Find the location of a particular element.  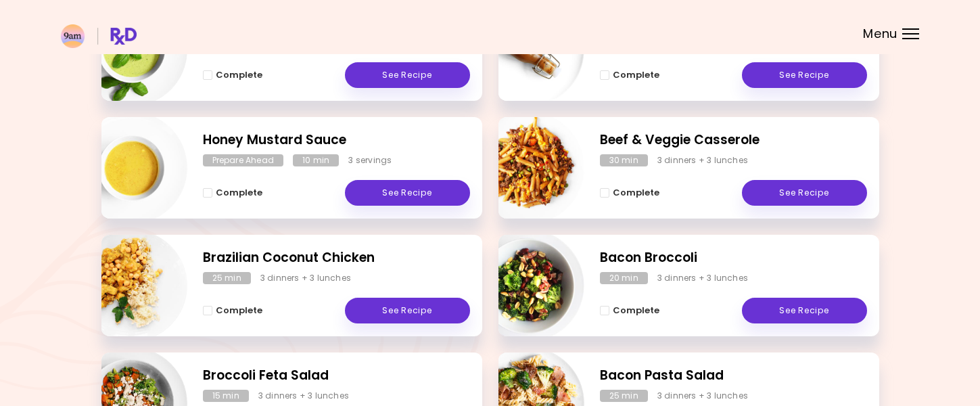

h2: Honey Mustard Sauce is located at coordinates (336, 140).